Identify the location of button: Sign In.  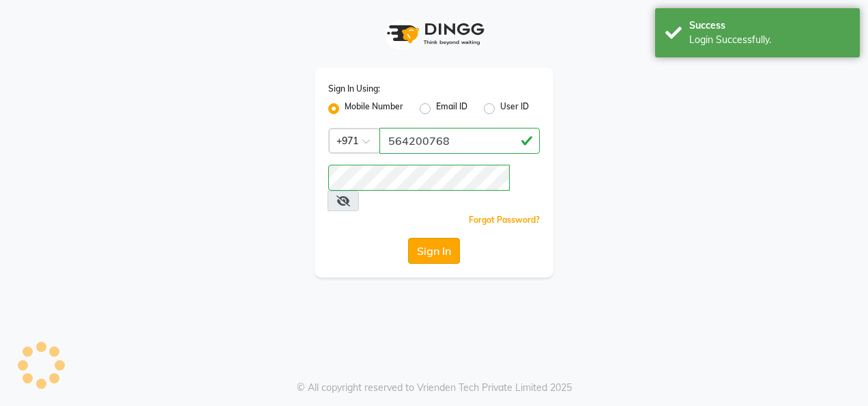
(434, 250).